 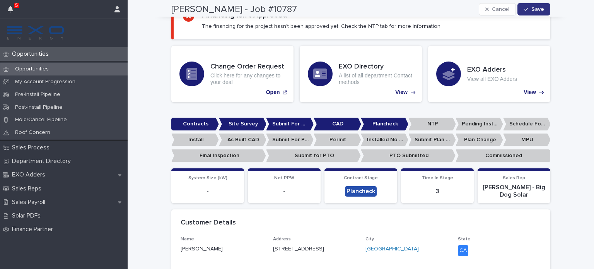 What do you see at coordinates (13, 12) in the screenshot?
I see `div: 5` at bounding box center [13, 12].